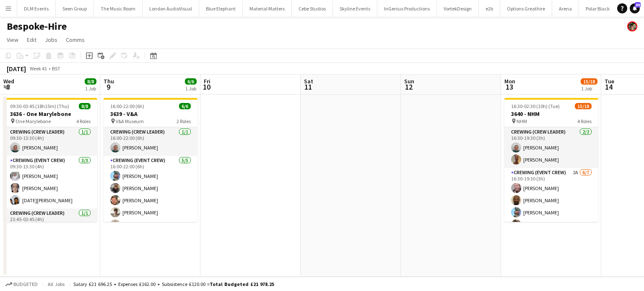 This screenshot has width=644, height=291. Describe the element at coordinates (535, 106) in the screenshot. I see `span: 16:30-02:30 (10h) (Tue)` at that location.